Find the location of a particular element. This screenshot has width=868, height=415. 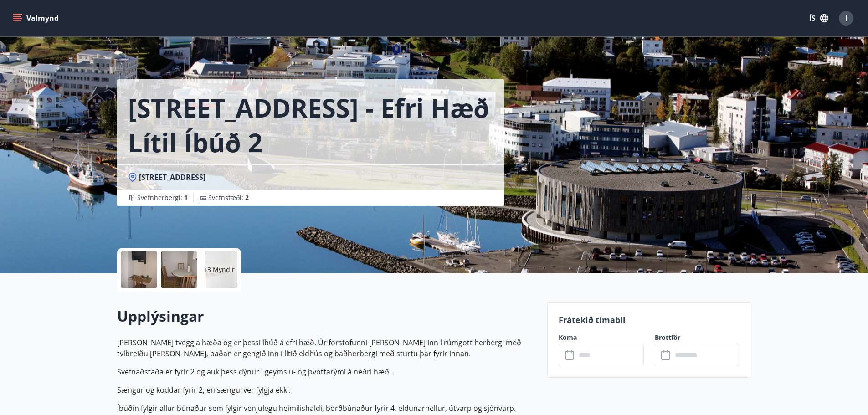

span: Svefnstæði : is located at coordinates (228, 198).